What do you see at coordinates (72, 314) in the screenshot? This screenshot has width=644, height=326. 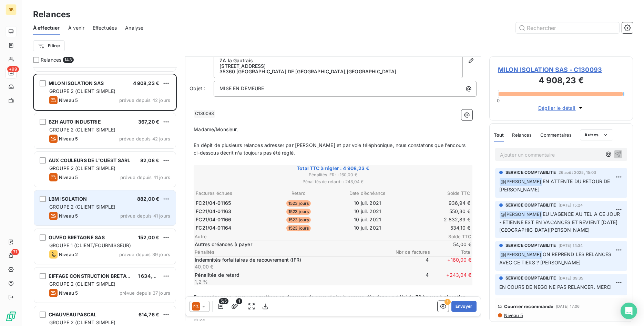 I see `span: CHAUVEAU PASCAL` at bounding box center [72, 314].